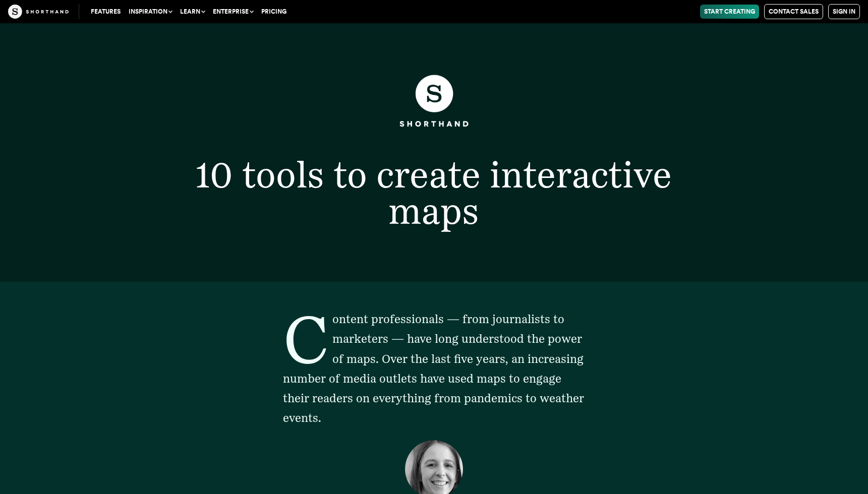 The image size is (868, 494). What do you see at coordinates (105, 12) in the screenshot?
I see `a: Features` at bounding box center [105, 12].